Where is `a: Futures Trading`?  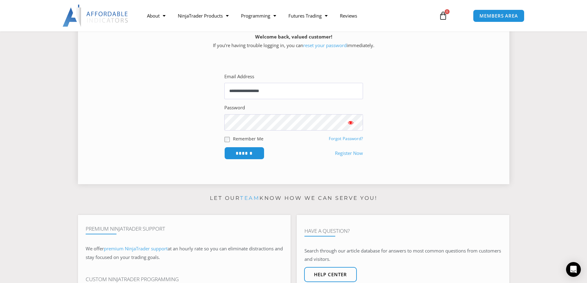 a: Futures Trading is located at coordinates (308, 16).